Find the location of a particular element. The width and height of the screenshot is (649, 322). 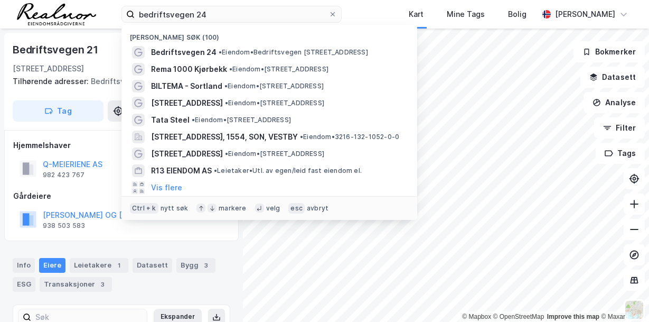

div: velg is located at coordinates (273, 208).